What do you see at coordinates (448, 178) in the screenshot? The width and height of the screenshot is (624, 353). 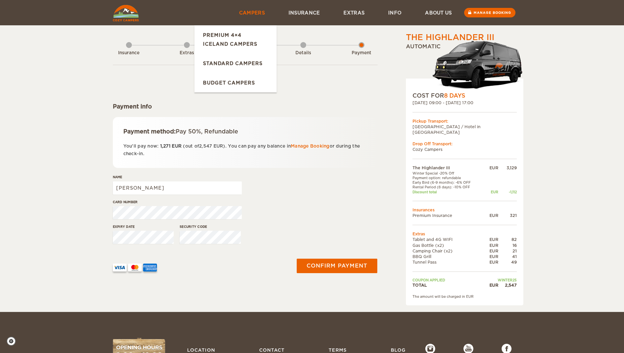 I see `td: Payment option: refundable` at bounding box center [448, 178].